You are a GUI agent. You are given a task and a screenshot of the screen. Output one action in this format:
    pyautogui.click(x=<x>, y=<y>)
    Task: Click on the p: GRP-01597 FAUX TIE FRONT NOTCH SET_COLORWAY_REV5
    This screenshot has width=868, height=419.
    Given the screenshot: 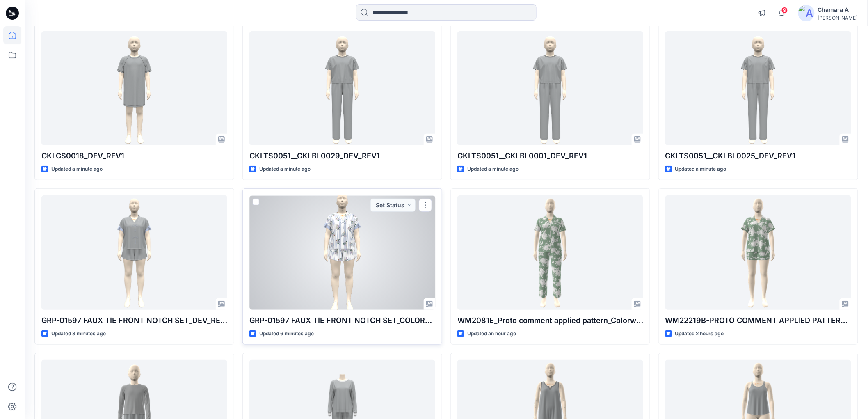 What is the action you would take?
    pyautogui.click(x=342, y=321)
    